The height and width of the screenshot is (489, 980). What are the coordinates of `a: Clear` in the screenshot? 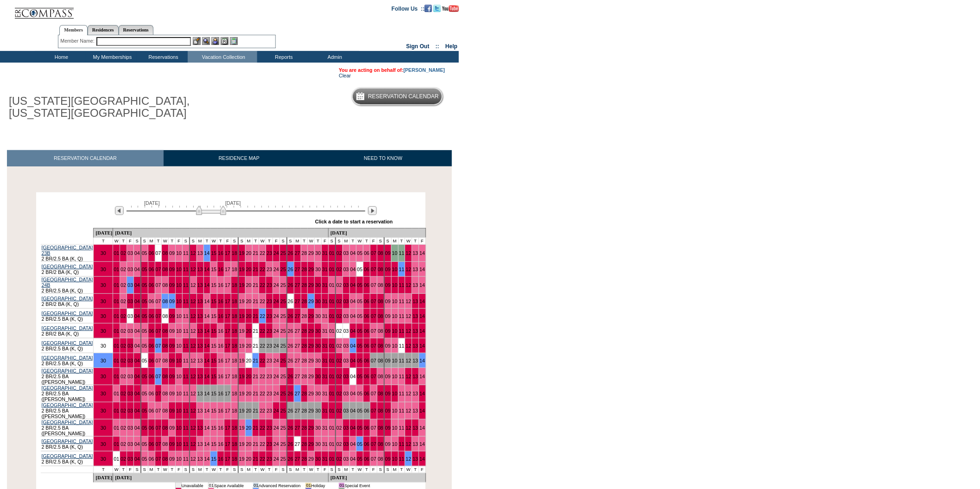 It's located at (345, 76).